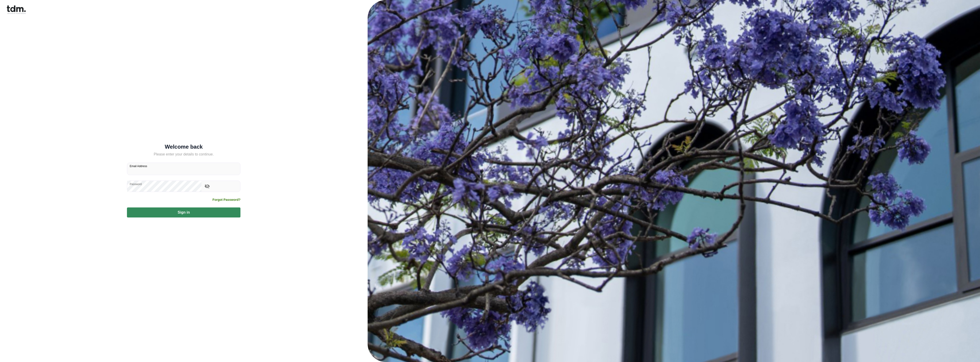  Describe the element at coordinates (184, 212) in the screenshot. I see `button: Sign in` at that location.